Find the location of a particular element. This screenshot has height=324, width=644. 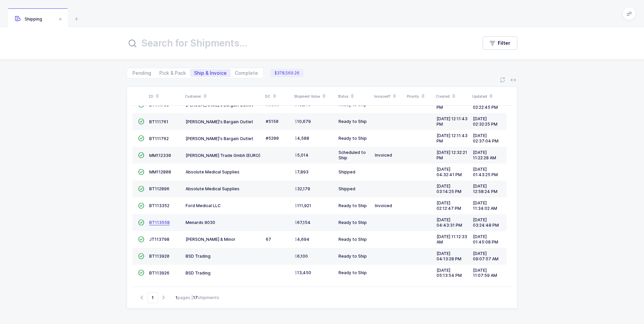

span: Pick & Pack is located at coordinates (172, 73).